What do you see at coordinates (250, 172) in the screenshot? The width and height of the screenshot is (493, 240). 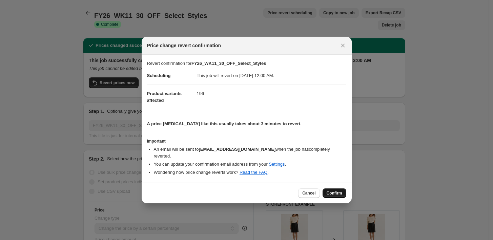 I see `li: Wondering how price change reverts work? .` at bounding box center [250, 172].